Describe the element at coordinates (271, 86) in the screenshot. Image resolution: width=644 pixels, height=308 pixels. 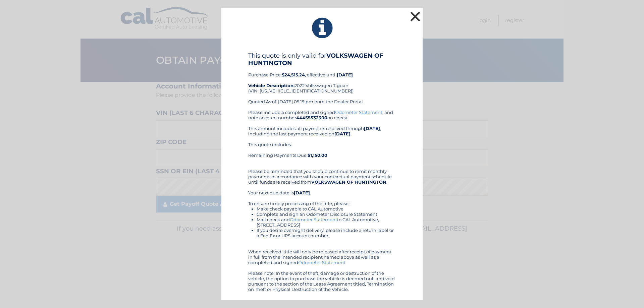
I see `strong: Vehicle Description:` at that location.